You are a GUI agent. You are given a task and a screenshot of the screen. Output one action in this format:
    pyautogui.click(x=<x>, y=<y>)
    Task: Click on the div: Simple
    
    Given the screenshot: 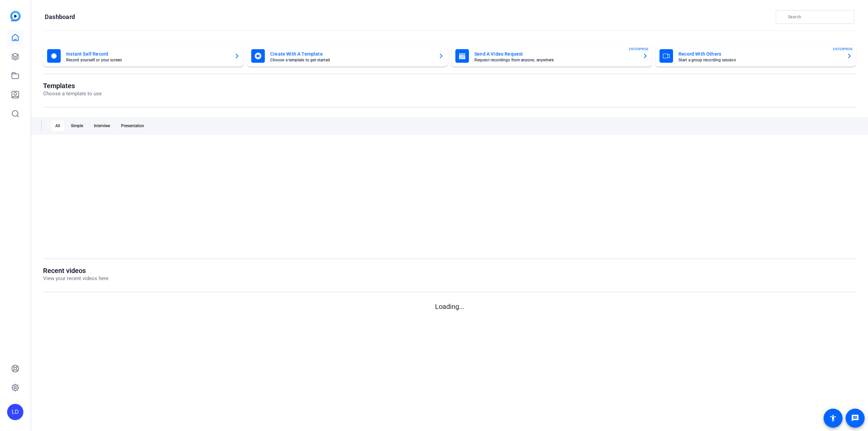 What is the action you would take?
    pyautogui.click(x=77, y=126)
    